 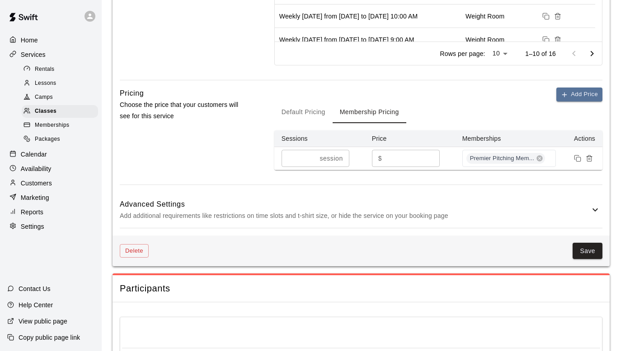 I want to click on p: Home, so click(x=29, y=40).